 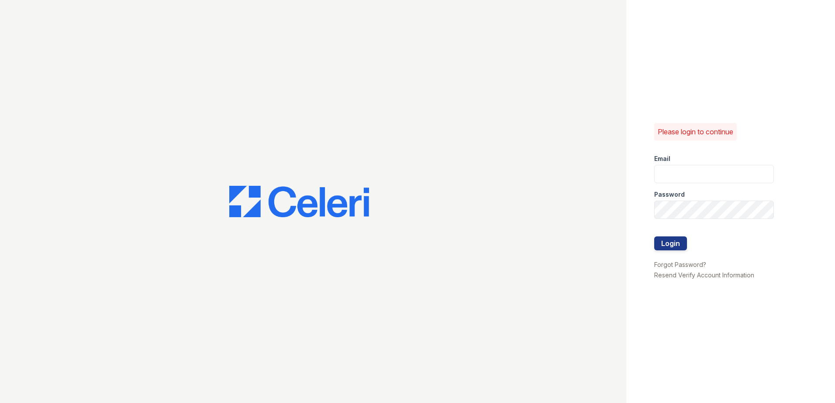 What do you see at coordinates (299, 202) in the screenshot?
I see `img: CE_Logo_Blue-a8612792a0a2168367f1c8372b55b34899dd931a85d93a1a3d3e32e68fde9ad4.png` at bounding box center [299, 202].